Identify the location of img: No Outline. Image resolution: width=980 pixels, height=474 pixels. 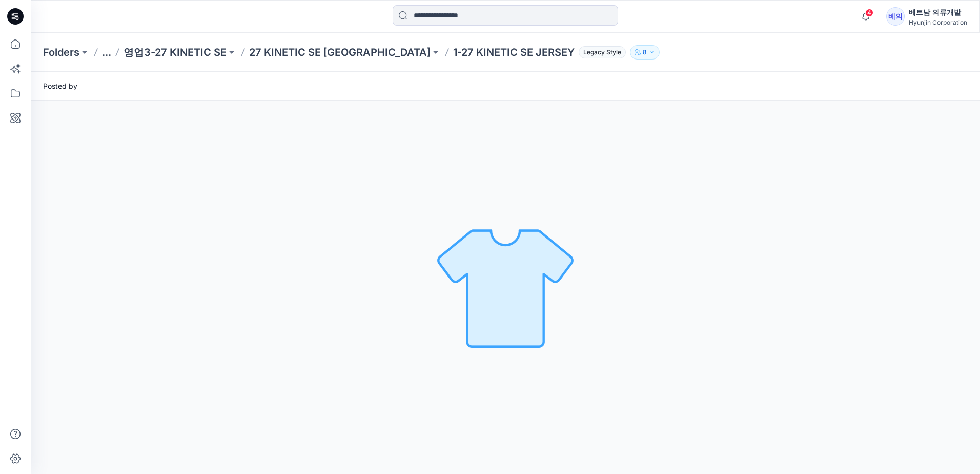
(506, 287).